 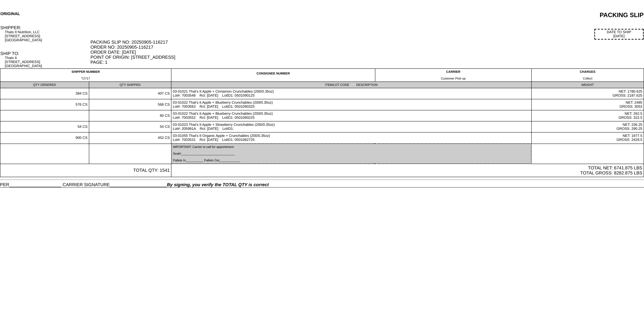 I want to click on td: SHIPPER NUMBER, so click(x=86, y=75).